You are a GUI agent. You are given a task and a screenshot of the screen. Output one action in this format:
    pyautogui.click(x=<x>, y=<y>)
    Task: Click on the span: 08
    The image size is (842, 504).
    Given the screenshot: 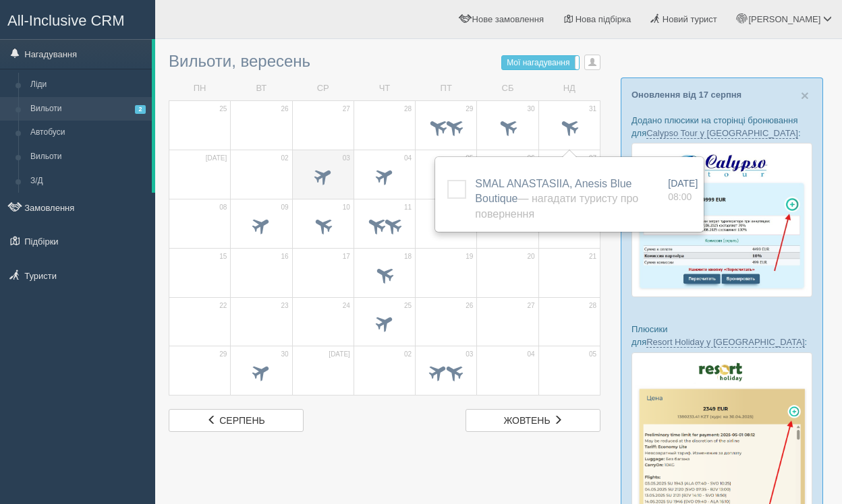 What is the action you would take?
    pyautogui.click(x=223, y=207)
    